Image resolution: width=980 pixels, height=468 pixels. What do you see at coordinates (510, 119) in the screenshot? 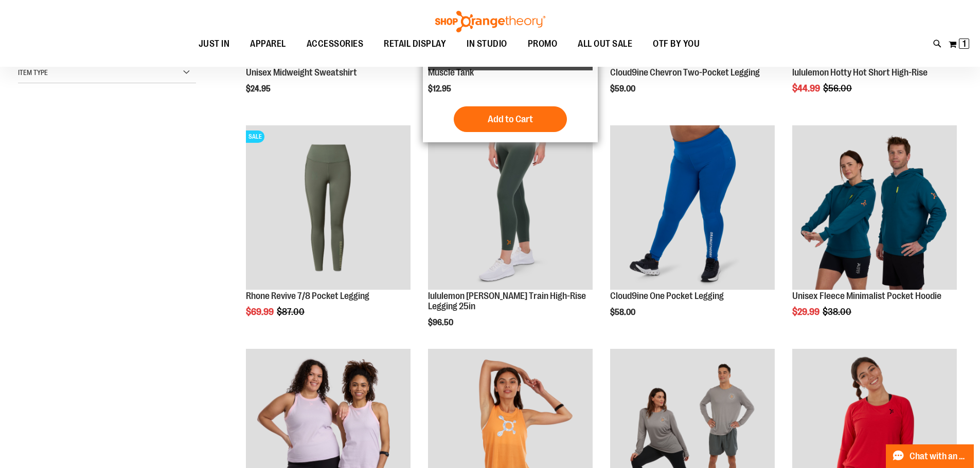
I see `button: Add to Cart` at bounding box center [510, 119].